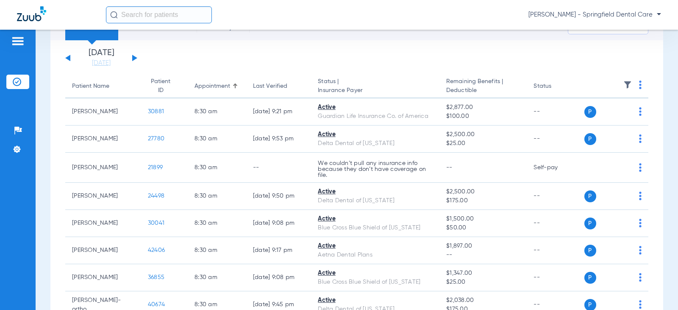 The image size is (678, 310). I want to click on input: Search for patients, so click(159, 15).